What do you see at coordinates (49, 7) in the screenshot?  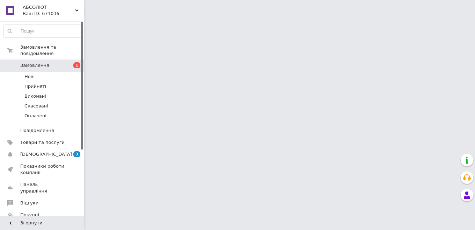 I see `span: AБСОЛЮТ` at bounding box center [49, 7].